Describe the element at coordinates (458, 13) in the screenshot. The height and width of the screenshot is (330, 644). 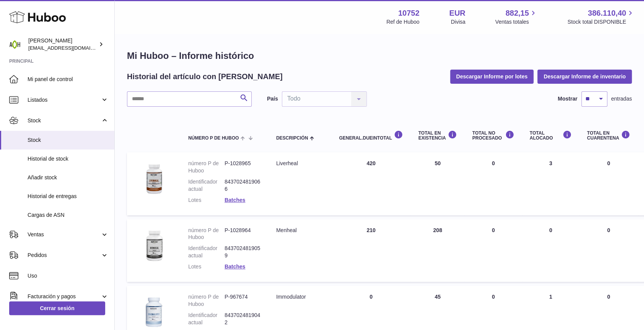
I see `strong: EUR` at that location.